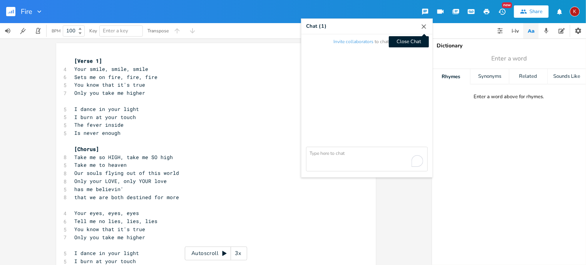 This screenshot has width=586, height=265. Describe the element at coordinates (158, 31) in the screenshot. I see `div: Transpose` at that location.